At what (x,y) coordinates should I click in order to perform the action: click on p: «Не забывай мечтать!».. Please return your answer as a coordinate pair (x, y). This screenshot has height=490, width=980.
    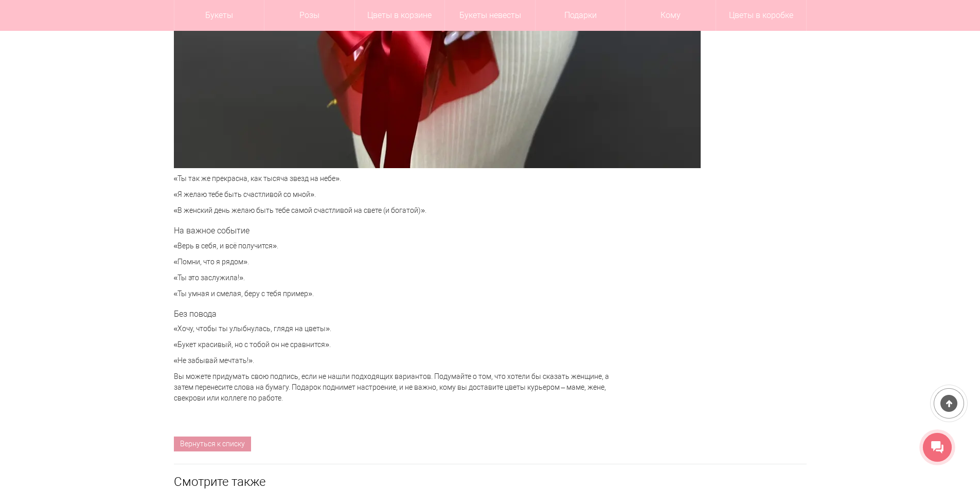
    Looking at the image, I should click on (393, 361).